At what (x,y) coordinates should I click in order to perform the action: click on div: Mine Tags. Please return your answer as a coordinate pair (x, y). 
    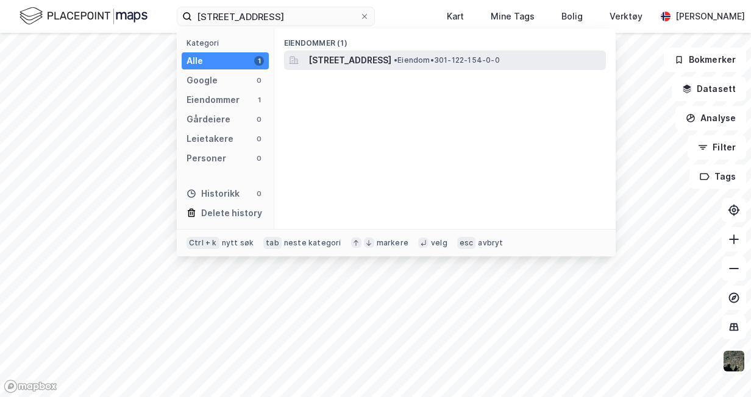
    Looking at the image, I should click on (513, 16).